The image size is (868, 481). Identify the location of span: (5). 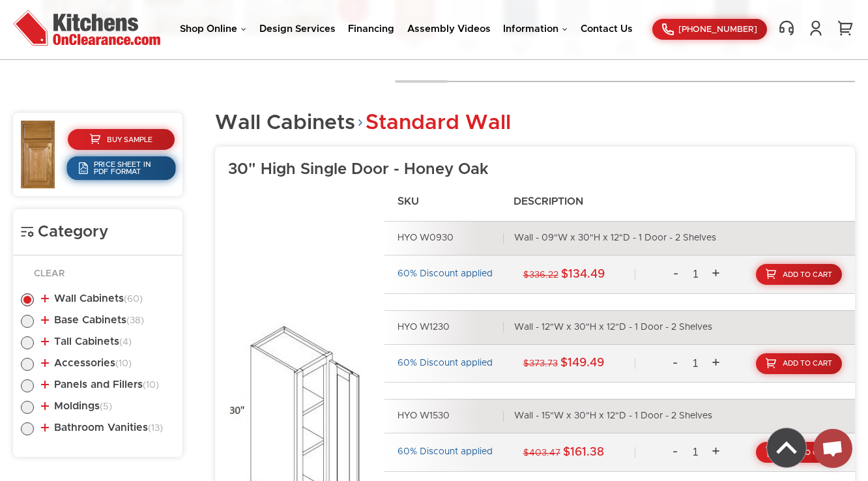
(106, 406).